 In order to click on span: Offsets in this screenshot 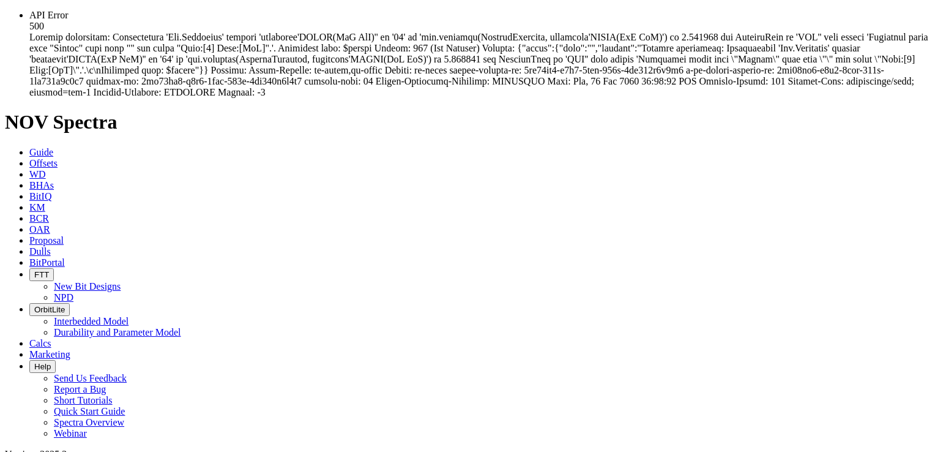, I will do `click(43, 163)`.